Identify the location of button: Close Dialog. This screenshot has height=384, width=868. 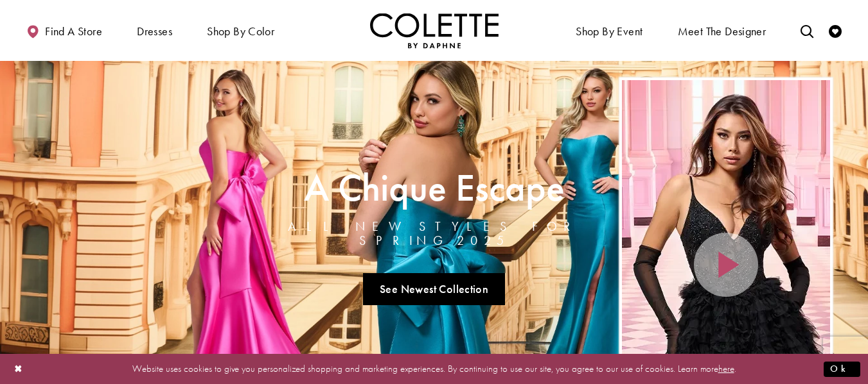
(19, 369).